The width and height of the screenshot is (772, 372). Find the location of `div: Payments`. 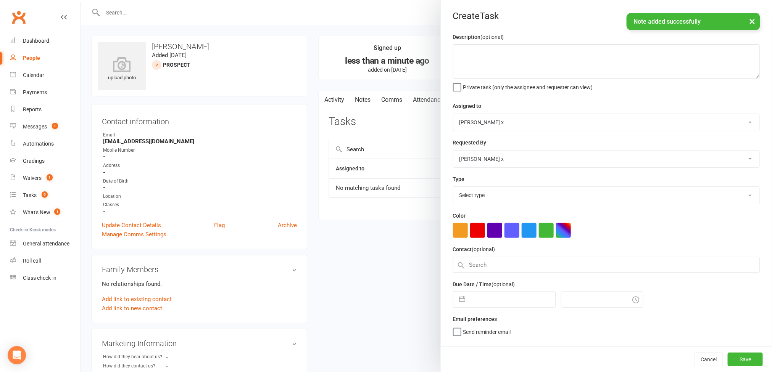

div: Payments is located at coordinates (35, 92).